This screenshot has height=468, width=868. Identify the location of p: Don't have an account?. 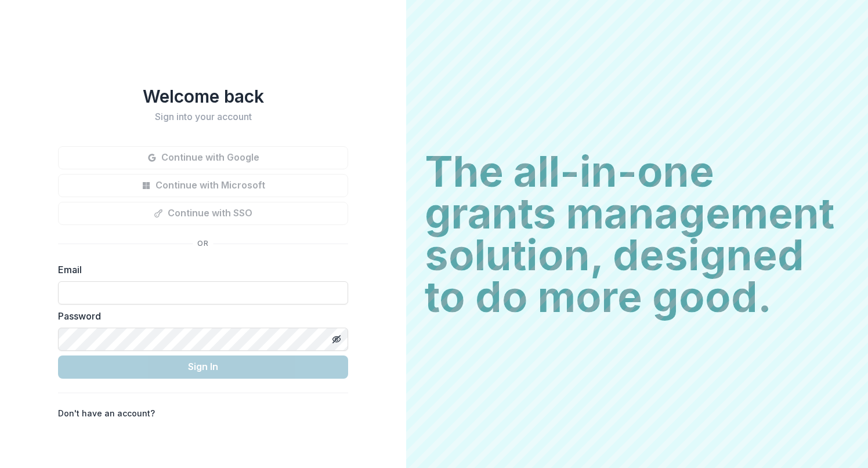
(106, 413).